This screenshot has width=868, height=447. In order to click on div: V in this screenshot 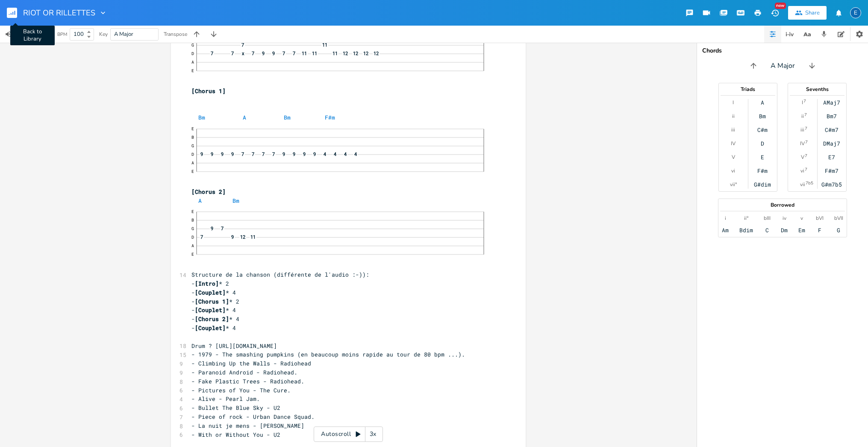, I will do `click(733, 157)`.